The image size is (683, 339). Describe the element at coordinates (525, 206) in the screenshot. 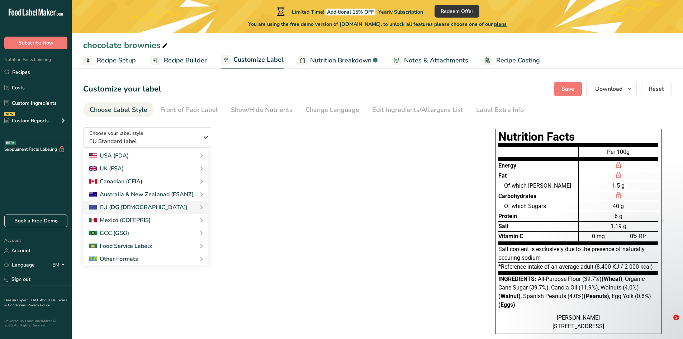

I see `span: Of which Sugars` at that location.